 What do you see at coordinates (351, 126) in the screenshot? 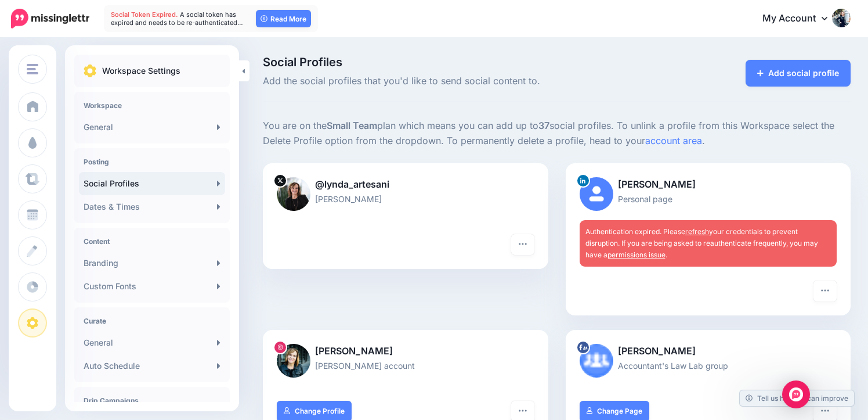
I see `b: Small Team` at bounding box center [351, 126].